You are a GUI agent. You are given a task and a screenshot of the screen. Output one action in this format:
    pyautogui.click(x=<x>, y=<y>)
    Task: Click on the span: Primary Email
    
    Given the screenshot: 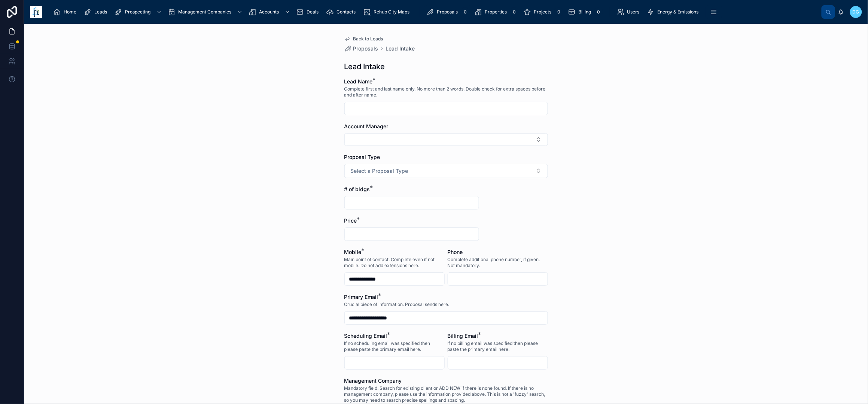 What is the action you would take?
    pyautogui.click(x=361, y=297)
    